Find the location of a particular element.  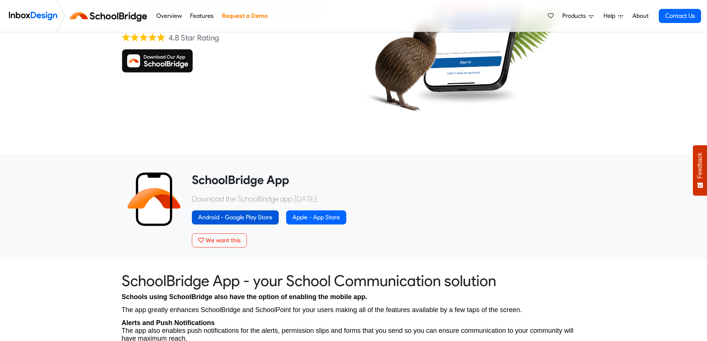

heading: SchoolBridge App is located at coordinates (386, 180).